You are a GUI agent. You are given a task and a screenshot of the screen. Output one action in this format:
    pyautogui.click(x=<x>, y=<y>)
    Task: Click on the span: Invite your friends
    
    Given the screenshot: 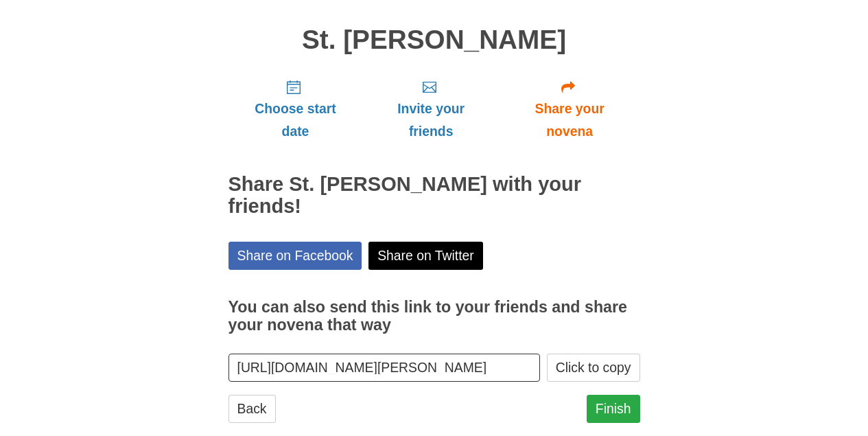 What is the action you would take?
    pyautogui.click(x=430, y=120)
    